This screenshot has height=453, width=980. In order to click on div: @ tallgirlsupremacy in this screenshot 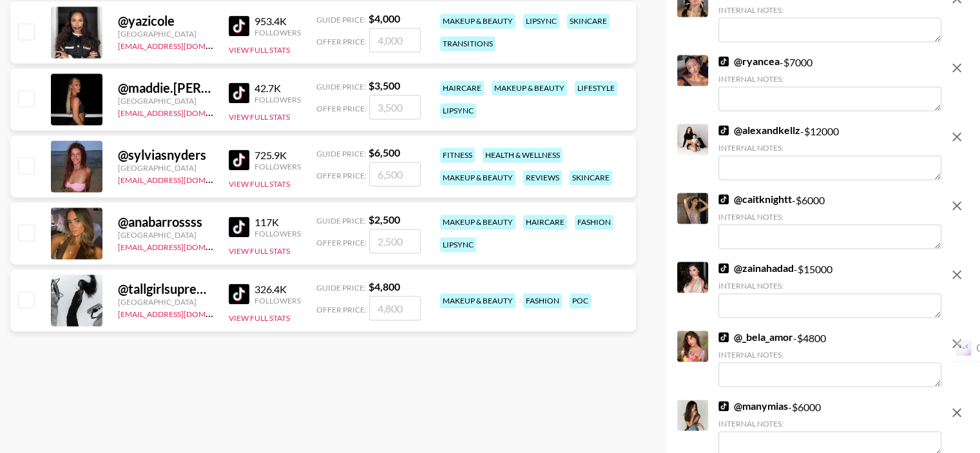, I will do `click(166, 288)`.